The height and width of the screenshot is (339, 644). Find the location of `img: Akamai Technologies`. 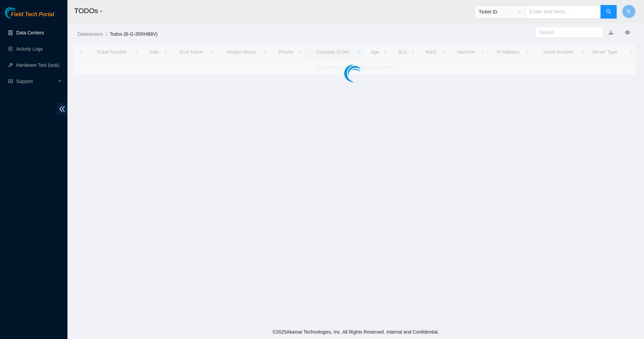

img: Akamai Technologies is located at coordinates (19, 13).